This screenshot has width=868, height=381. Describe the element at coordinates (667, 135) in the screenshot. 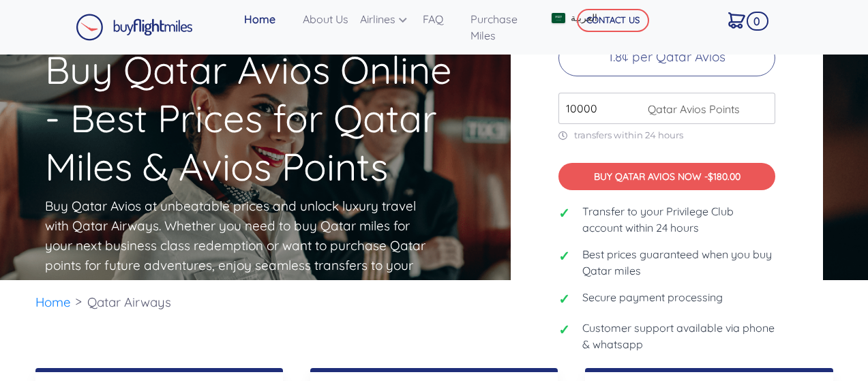

I see `p: transfers within 24 hours` at that location.